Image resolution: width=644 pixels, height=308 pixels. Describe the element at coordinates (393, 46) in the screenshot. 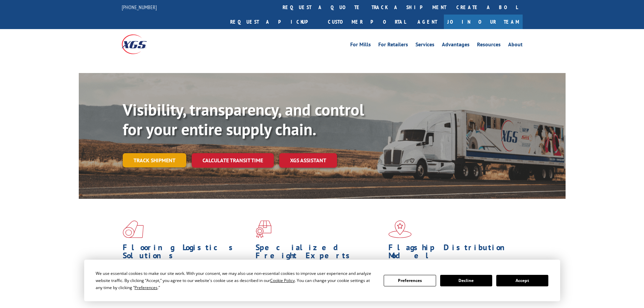

I see `a: For Retailers` at that location.